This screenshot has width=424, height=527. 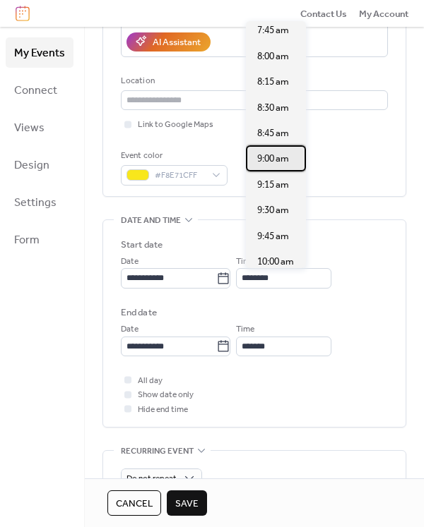 What do you see at coordinates (35, 90) in the screenshot?
I see `span: Connect` at bounding box center [35, 90].